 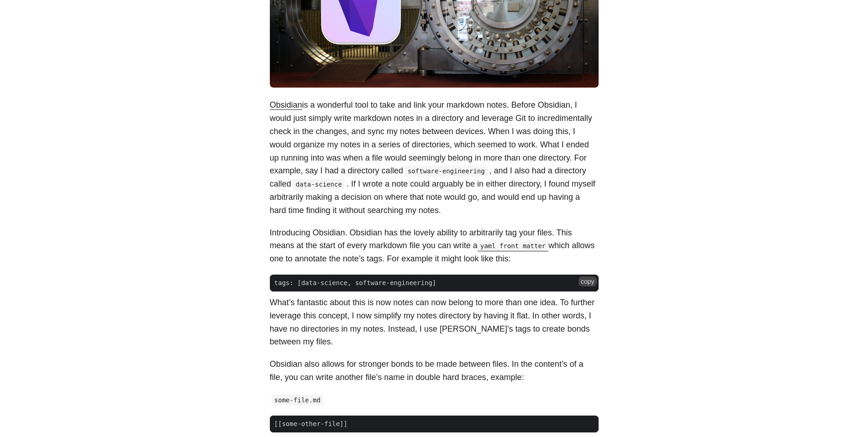 I want to click on p: What’s fantastic about this is now notes can now belong to more than one idea. To further leverag..., so click(x=434, y=322).